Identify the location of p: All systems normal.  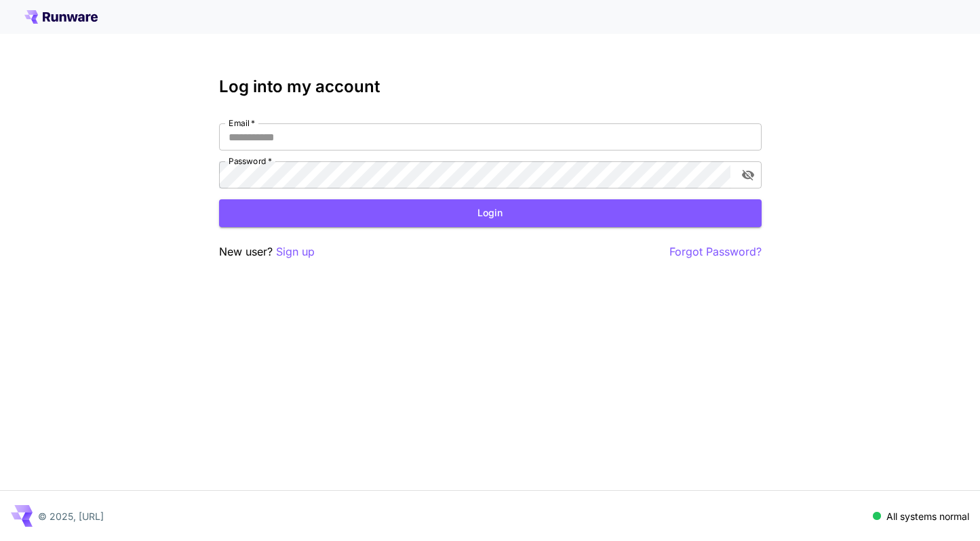
(928, 516).